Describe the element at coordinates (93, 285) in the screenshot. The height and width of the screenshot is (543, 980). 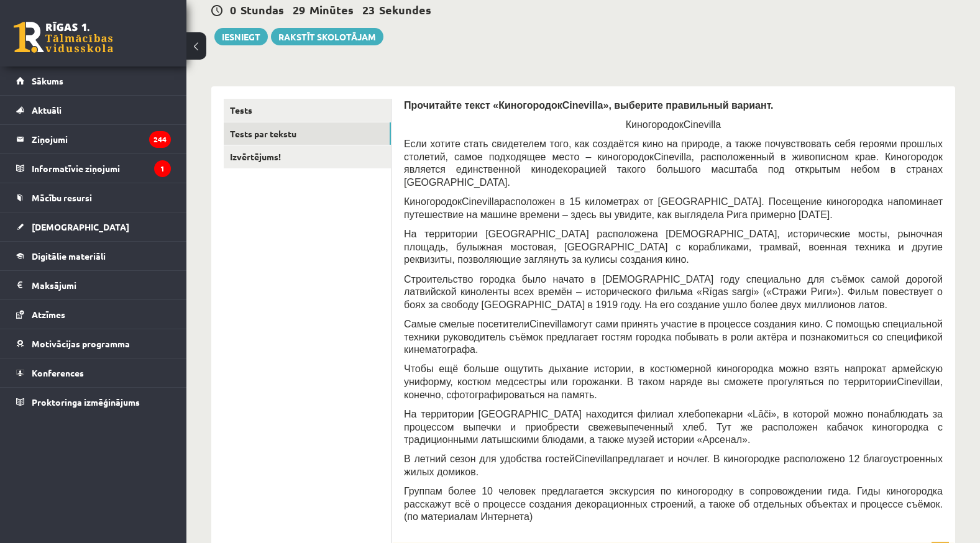
I see `a: Maksājumi` at that location.